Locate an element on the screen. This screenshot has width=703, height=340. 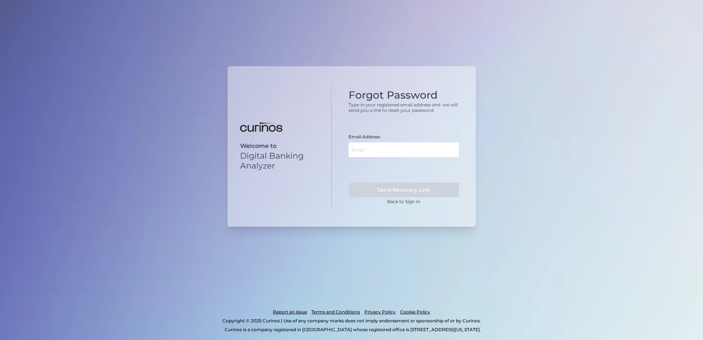
label: Email Address is located at coordinates (365, 137).